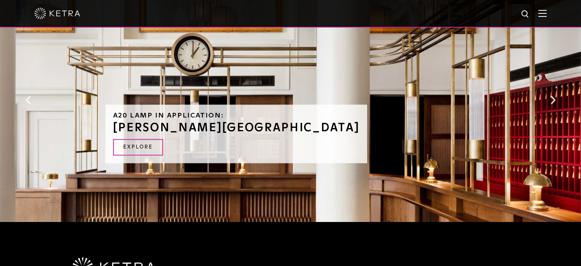  What do you see at coordinates (28, 100) in the screenshot?
I see `button: Previous` at bounding box center [28, 100].